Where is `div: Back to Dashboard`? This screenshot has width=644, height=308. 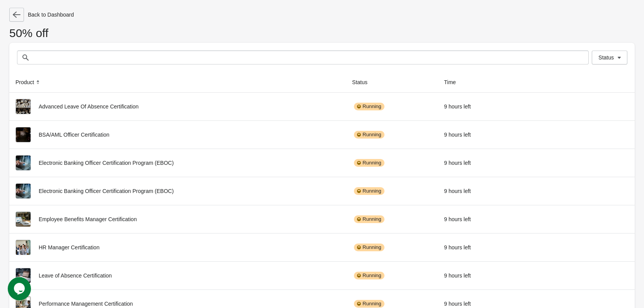 div: Back to Dashboard is located at coordinates (322, 14).